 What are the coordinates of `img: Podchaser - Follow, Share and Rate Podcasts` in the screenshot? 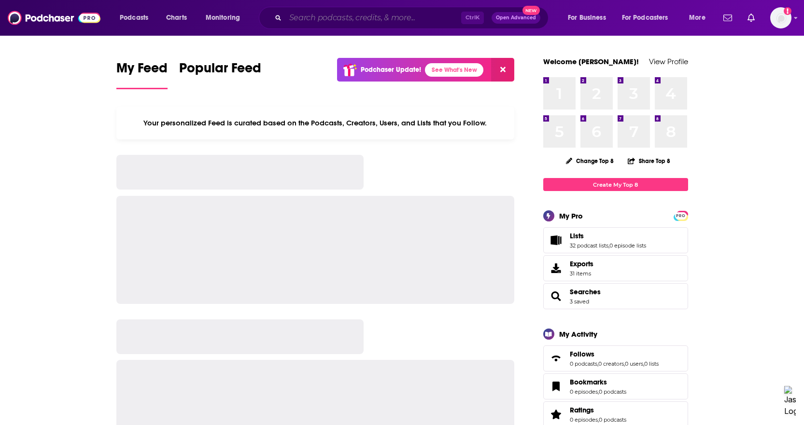 It's located at (54, 18).